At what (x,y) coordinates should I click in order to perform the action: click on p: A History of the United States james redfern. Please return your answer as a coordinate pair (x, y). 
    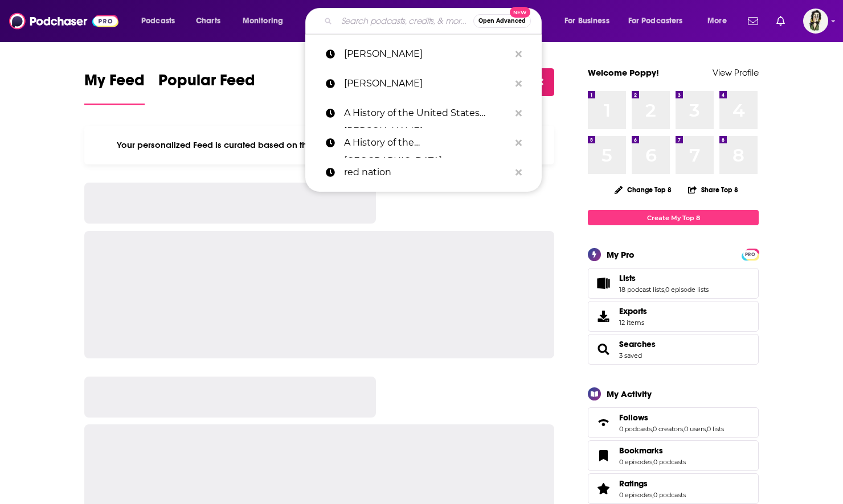
    Looking at the image, I should click on (426, 113).